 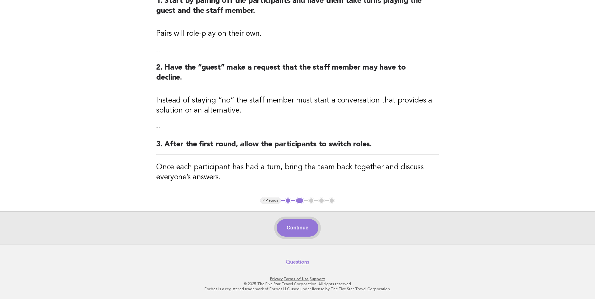 I want to click on a: Support, so click(x=317, y=279).